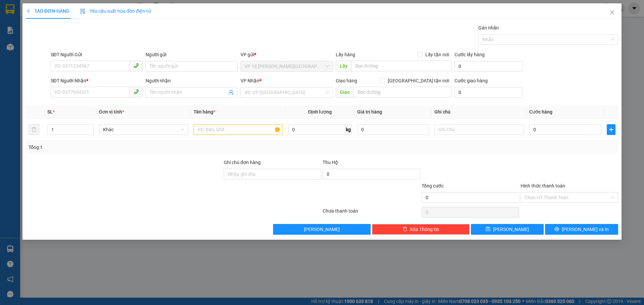 The image size is (644, 305). I want to click on input: VD: Bàn, Ghế, so click(238, 130).